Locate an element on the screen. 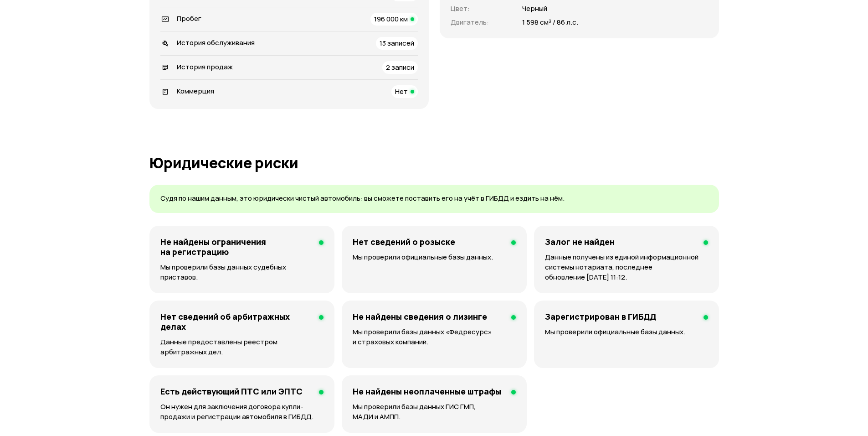  h4: Не найдены сведения о лизинге is located at coordinates (420, 316).